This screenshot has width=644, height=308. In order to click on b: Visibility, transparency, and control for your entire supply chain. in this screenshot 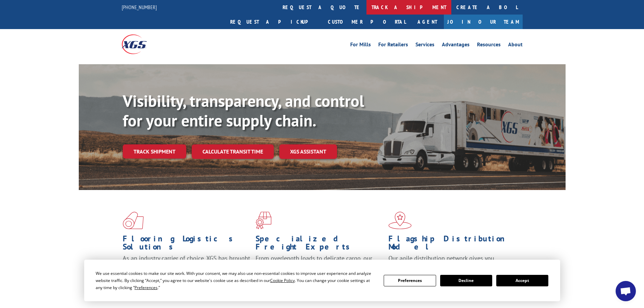, I will do `click(243, 111)`.